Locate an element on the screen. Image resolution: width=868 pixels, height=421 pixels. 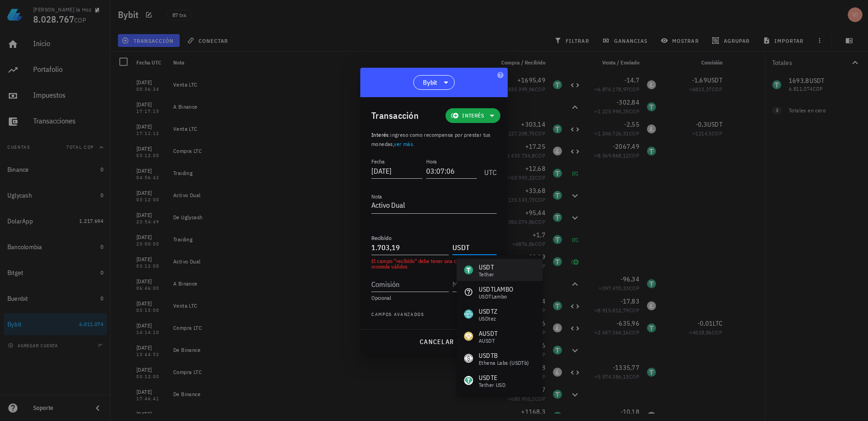
div: Opcional is located at coordinates (434, 298).